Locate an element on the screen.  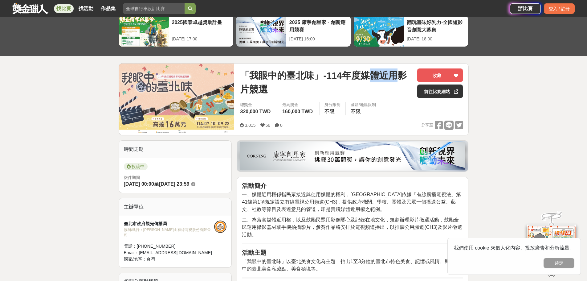
span: 我眼中的臺北味 is located at coordinates (264, 261).